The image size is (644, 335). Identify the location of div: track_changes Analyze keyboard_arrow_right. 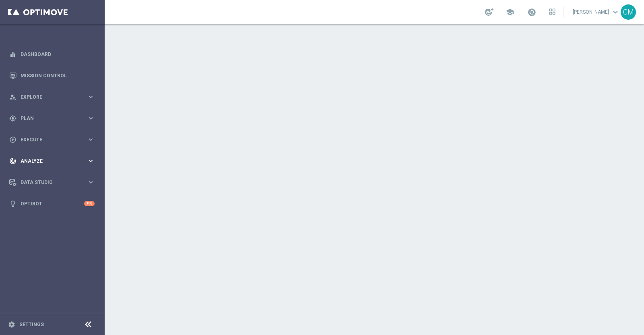
(52, 161).